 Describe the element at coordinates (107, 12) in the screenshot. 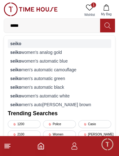

I see `em: Minimize` at that location.